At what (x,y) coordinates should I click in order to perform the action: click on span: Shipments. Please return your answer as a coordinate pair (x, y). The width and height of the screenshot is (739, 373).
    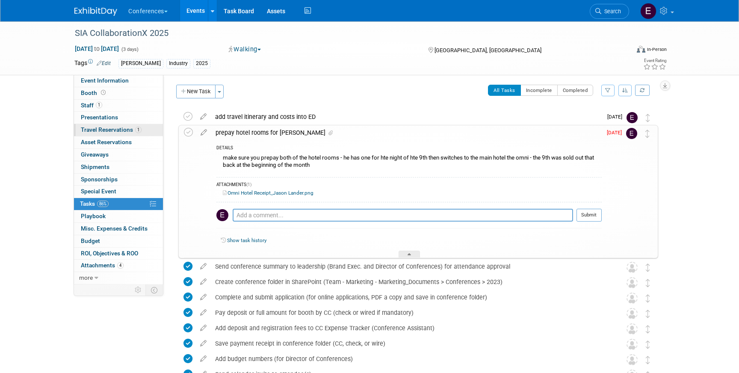
    Looking at the image, I should click on (95, 167).